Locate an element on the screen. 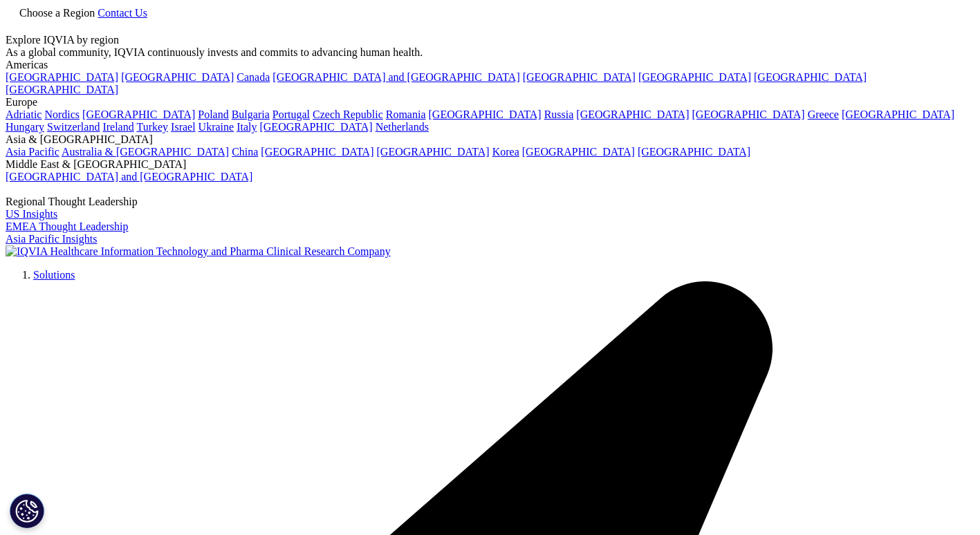  a: Turkey is located at coordinates (152, 126).